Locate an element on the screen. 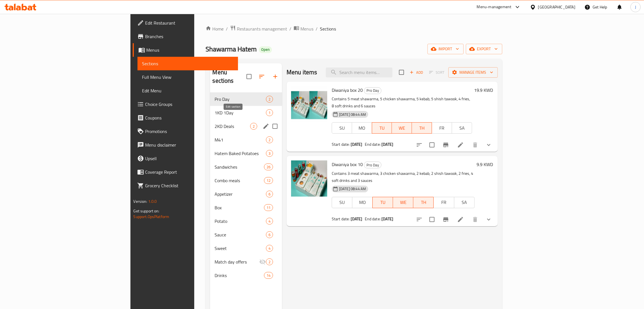 This screenshot has width=644, height=309. a: Promotions is located at coordinates (185, 131).